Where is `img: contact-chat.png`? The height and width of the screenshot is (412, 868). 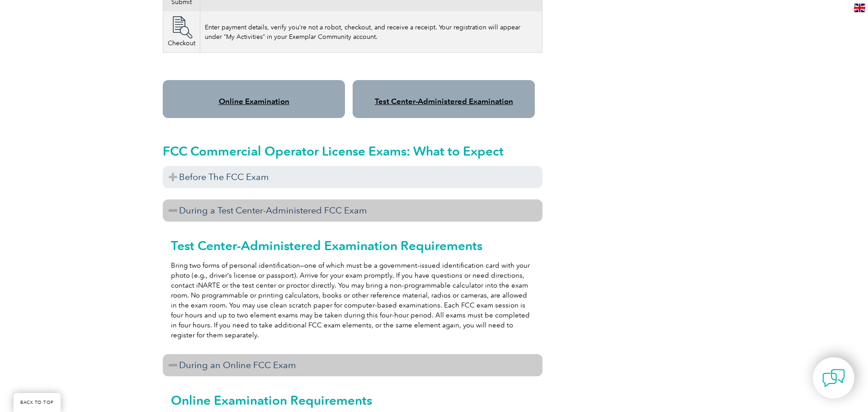 img: contact-chat.png is located at coordinates (834, 378).